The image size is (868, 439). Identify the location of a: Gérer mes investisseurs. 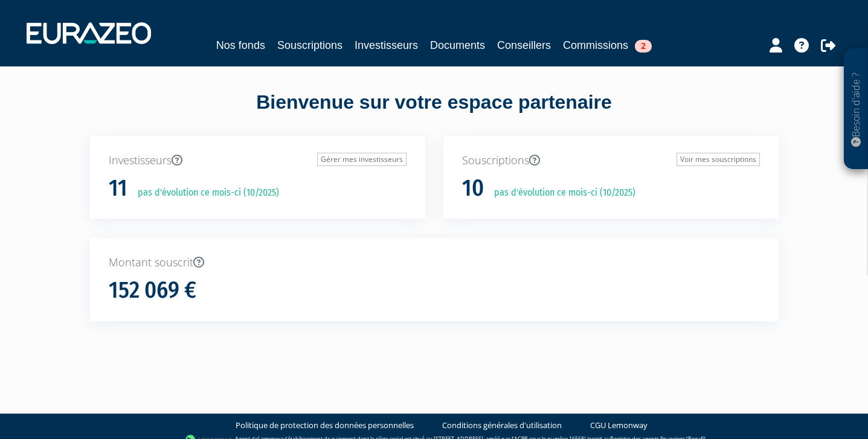
(362, 160).